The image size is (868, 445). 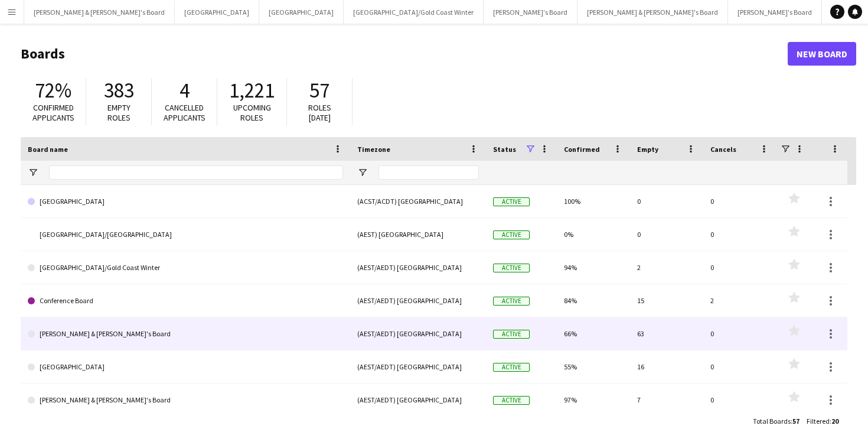 What do you see at coordinates (771, 420) in the screenshot?
I see `span: Total Boards` at bounding box center [771, 420].